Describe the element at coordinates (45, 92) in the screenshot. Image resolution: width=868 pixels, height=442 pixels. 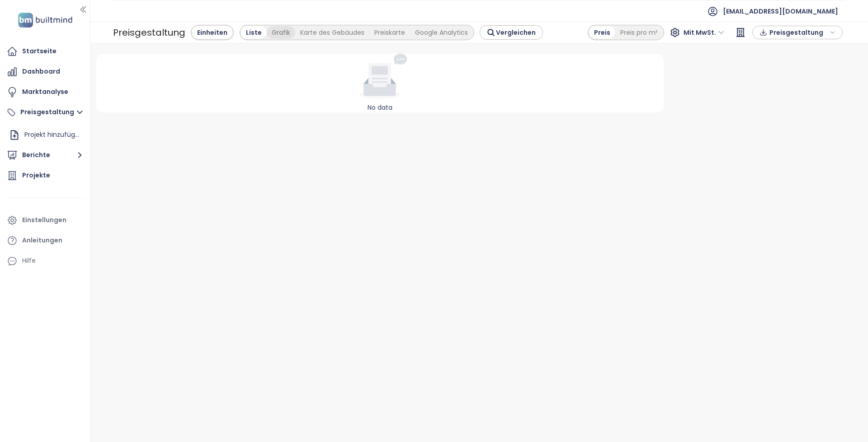
I see `div: Marktanalyse` at that location.